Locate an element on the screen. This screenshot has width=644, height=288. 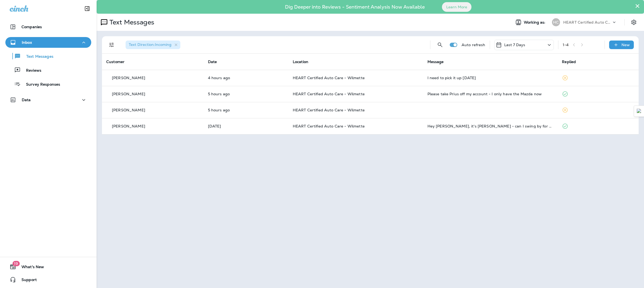
button: Text Messages is located at coordinates (48, 56).